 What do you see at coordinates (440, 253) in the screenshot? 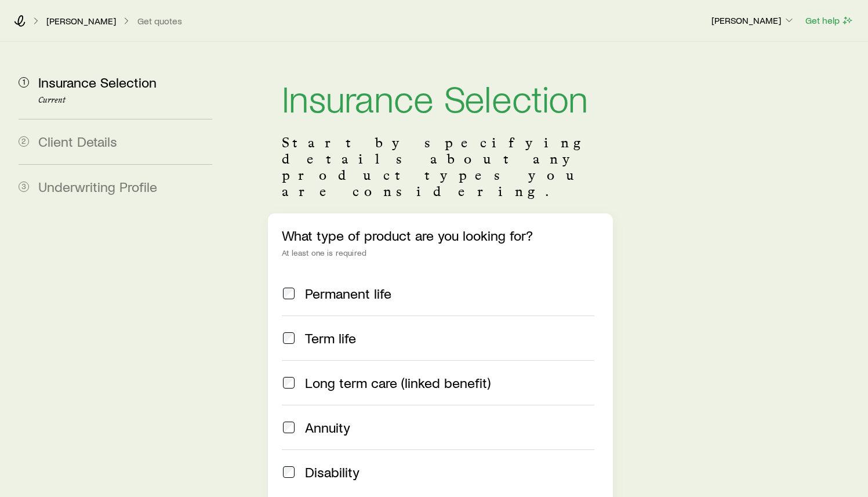
I see `div: At least one is required` at bounding box center [440, 253].